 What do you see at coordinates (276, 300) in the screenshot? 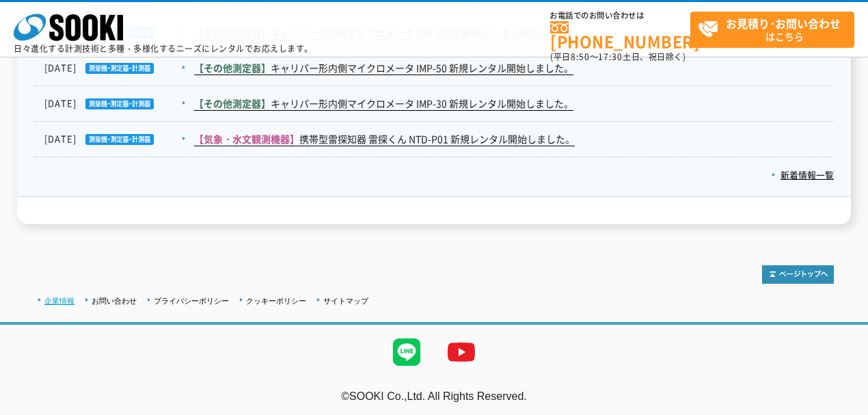
I see `a: クッキーポリシー` at bounding box center [276, 300].